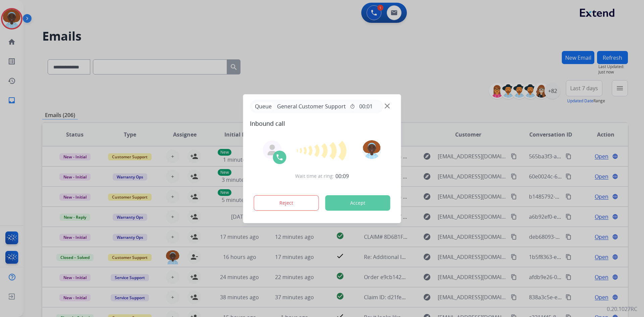 The width and height of the screenshot is (644, 317). What do you see at coordinates (371, 149) in the screenshot?
I see `img: avatar` at bounding box center [371, 149].